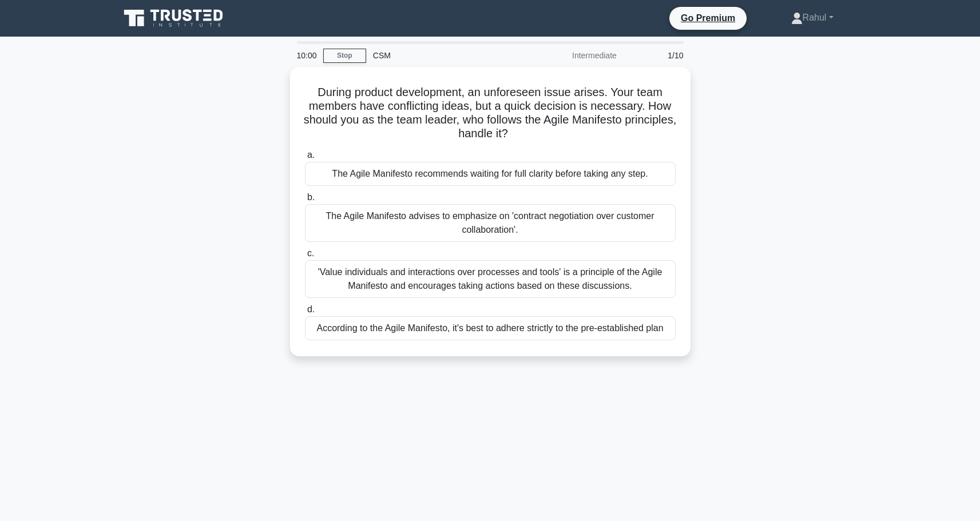  Describe the element at coordinates (490, 329) in the screenshot. I see `div: According to the Agile Manifesto, it's best to adhere strictly to the pre-established plan` at that location.